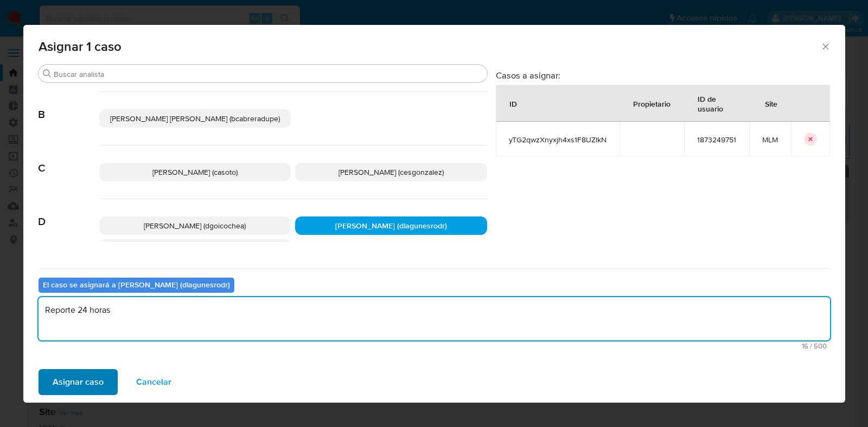  Describe the element at coordinates (717, 103) in the screenshot. I see `div: ID de usuario` at that location.